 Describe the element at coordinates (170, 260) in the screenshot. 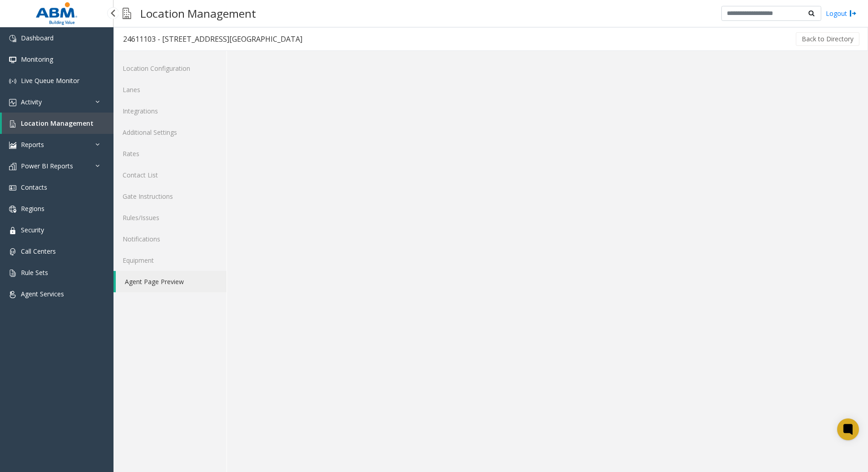

I see `a: Equipment` at that location.